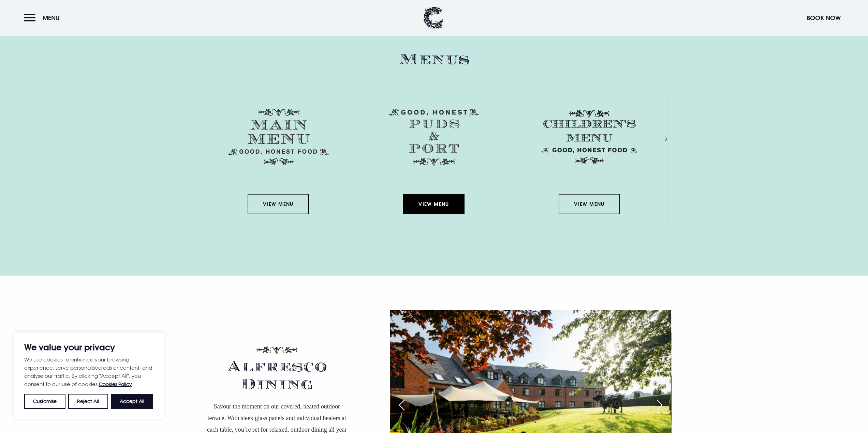 The image size is (868, 433). Describe the element at coordinates (89, 347) in the screenshot. I see `p: We value your privacy` at that location.